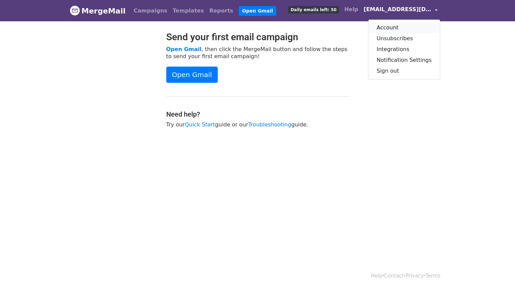  Describe the element at coordinates (404, 60) in the screenshot. I see `a: Notification Settings` at that location.